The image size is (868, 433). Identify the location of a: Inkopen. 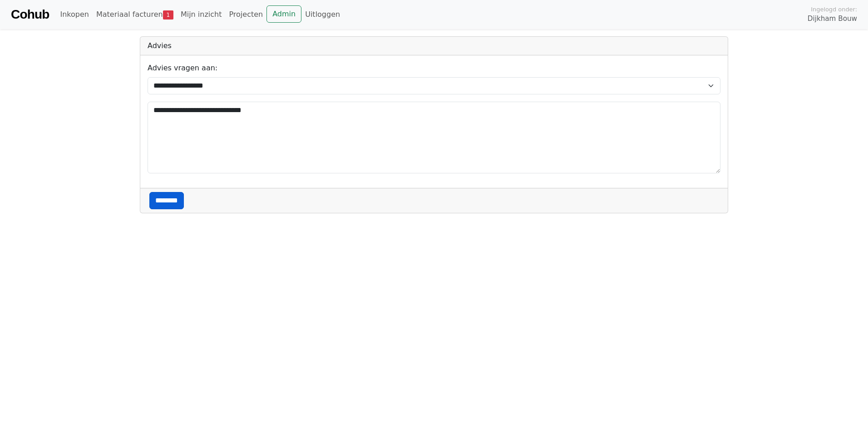
(74, 15).